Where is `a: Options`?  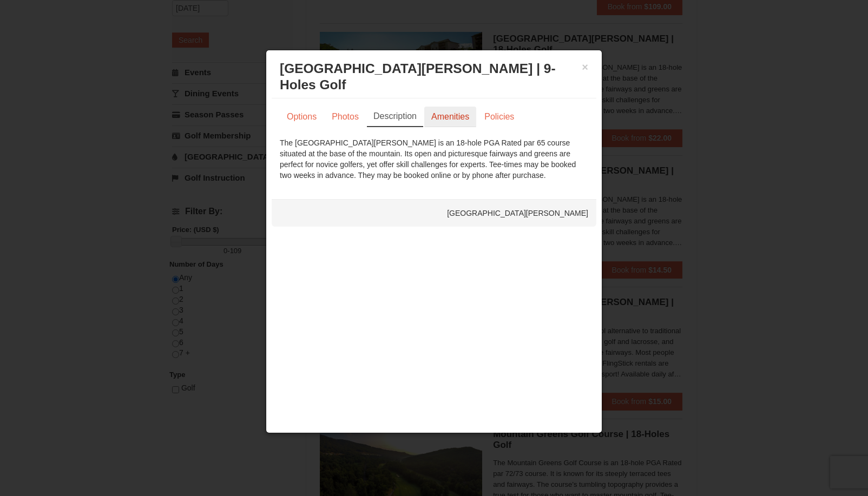 a: Options is located at coordinates (301, 116).